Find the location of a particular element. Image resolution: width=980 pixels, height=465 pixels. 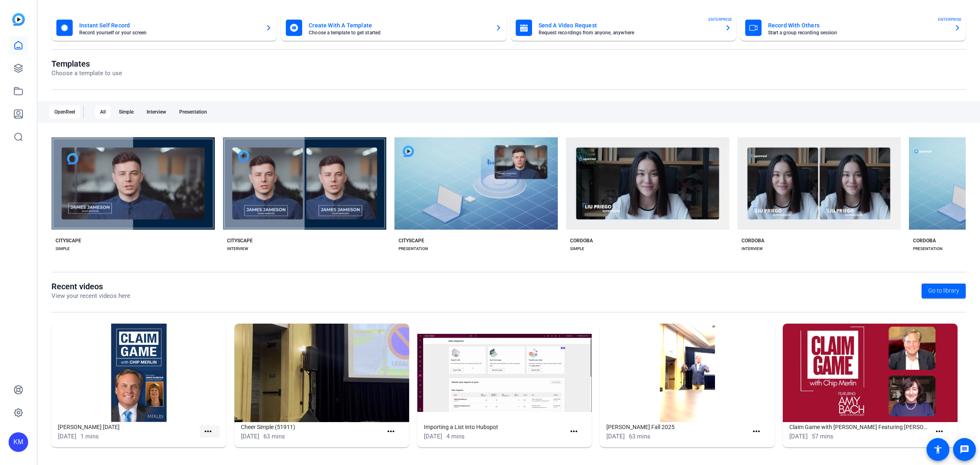

h1: Cheer Simple (51911) is located at coordinates (311, 427).